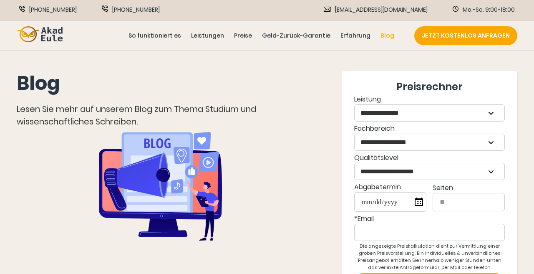 The width and height of the screenshot is (534, 274). Describe the element at coordinates (390, 197) in the screenshot. I see `label: Abgabetermin` at that location.